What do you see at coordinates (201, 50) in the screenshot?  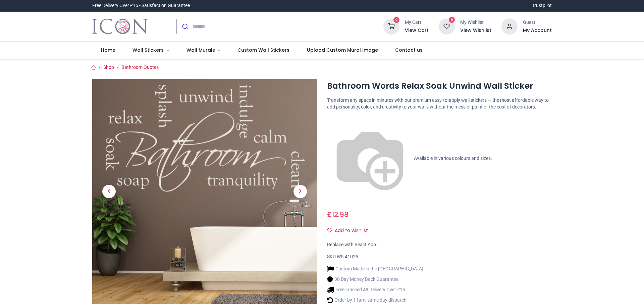 I see `span: Wall Murals` at bounding box center [201, 50].